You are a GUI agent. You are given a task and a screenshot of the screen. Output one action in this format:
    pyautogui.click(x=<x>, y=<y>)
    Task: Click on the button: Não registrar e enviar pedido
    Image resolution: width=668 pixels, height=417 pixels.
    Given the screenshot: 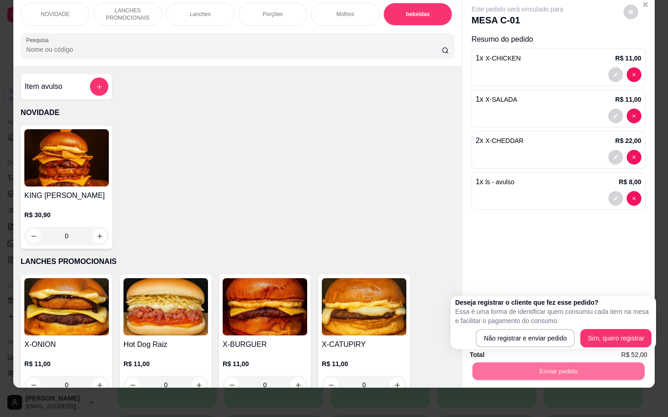 What is the action you would take?
    pyautogui.click(x=525, y=339)
    